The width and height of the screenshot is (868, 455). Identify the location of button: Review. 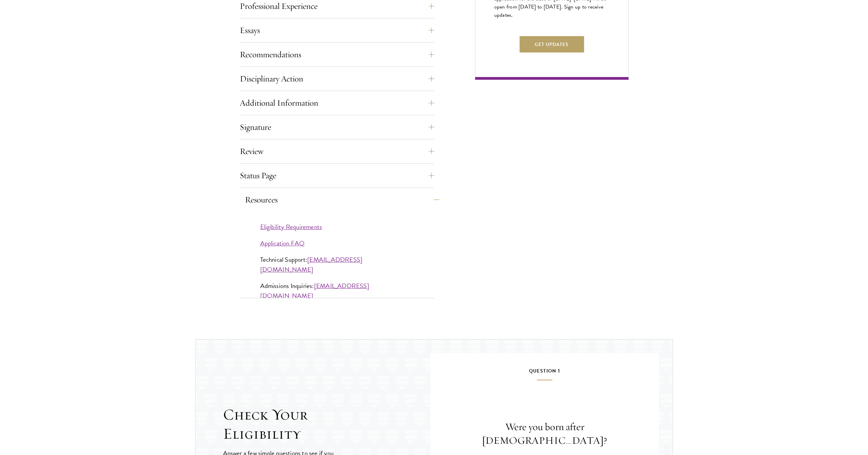
(337, 151).